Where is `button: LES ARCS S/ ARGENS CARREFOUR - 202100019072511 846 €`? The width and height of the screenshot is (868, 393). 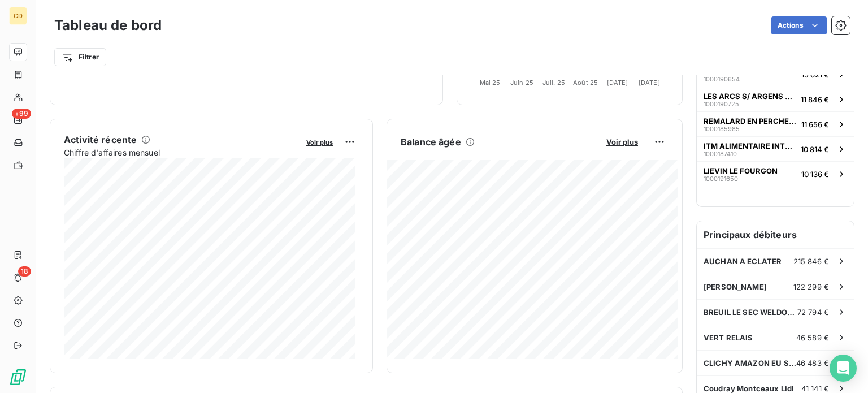 button: LES ARCS S/ ARGENS CARREFOUR - 202100019072511 846 € is located at coordinates (775, 99).